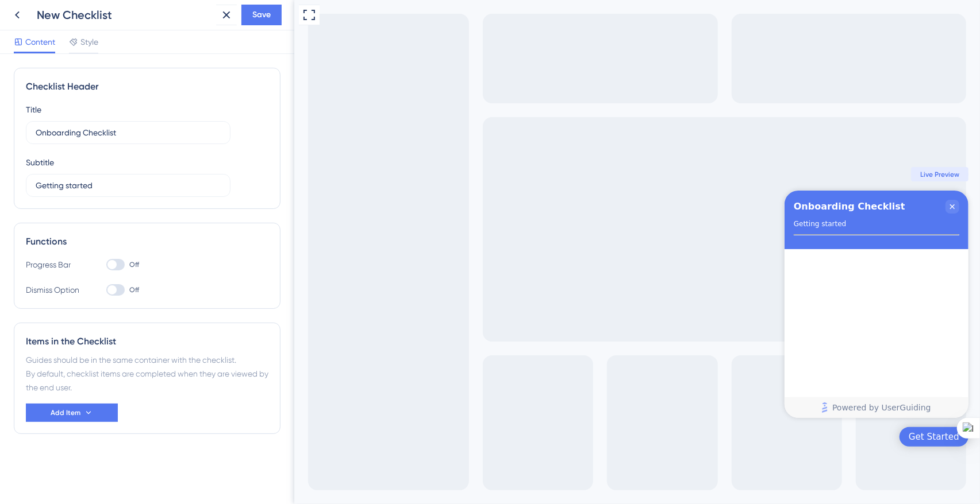 The height and width of the screenshot is (504, 980). I want to click on div: Checklist Header, so click(147, 87).